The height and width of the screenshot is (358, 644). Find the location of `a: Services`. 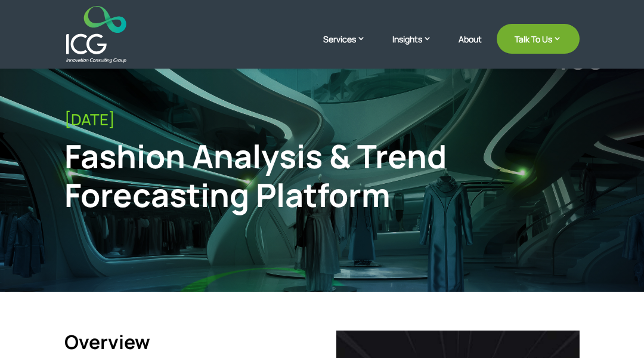

a: Services is located at coordinates (350, 48).